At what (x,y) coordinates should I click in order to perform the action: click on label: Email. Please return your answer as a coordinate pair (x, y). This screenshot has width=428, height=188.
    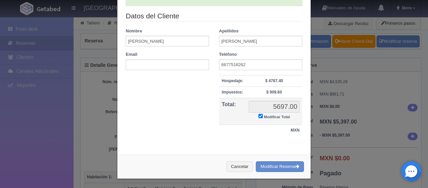
    Looking at the image, I should click on (131, 55).